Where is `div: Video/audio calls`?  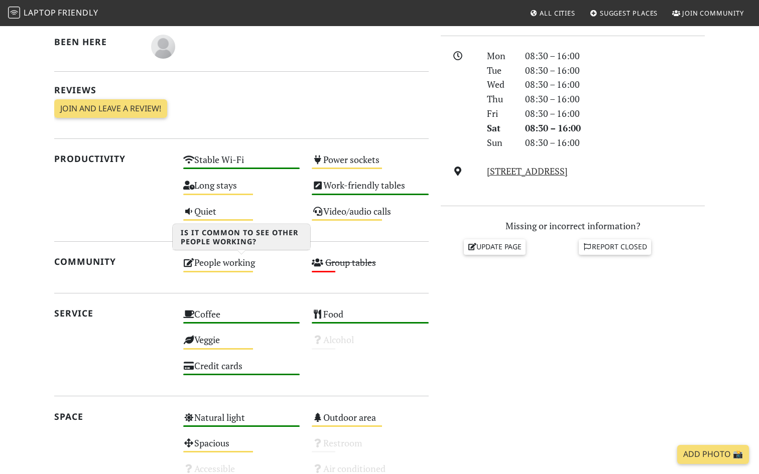 div: Video/audio calls is located at coordinates (370, 216).